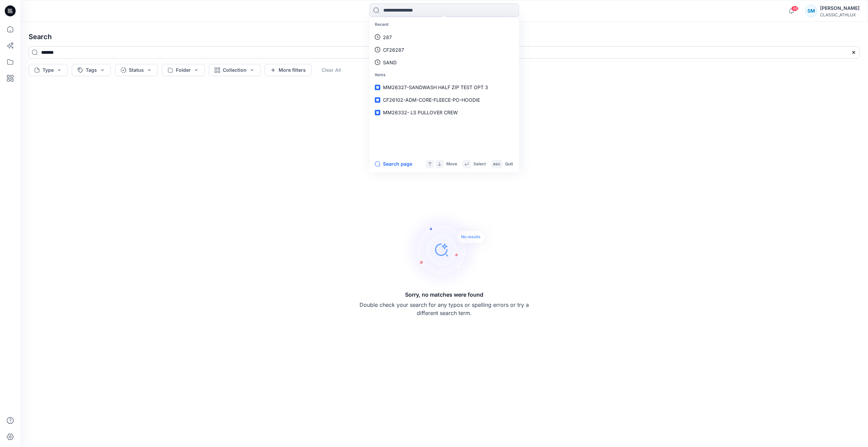 This screenshot has height=447, width=868. Describe the element at coordinates (794, 9) in the screenshot. I see `span: 46` at that location.